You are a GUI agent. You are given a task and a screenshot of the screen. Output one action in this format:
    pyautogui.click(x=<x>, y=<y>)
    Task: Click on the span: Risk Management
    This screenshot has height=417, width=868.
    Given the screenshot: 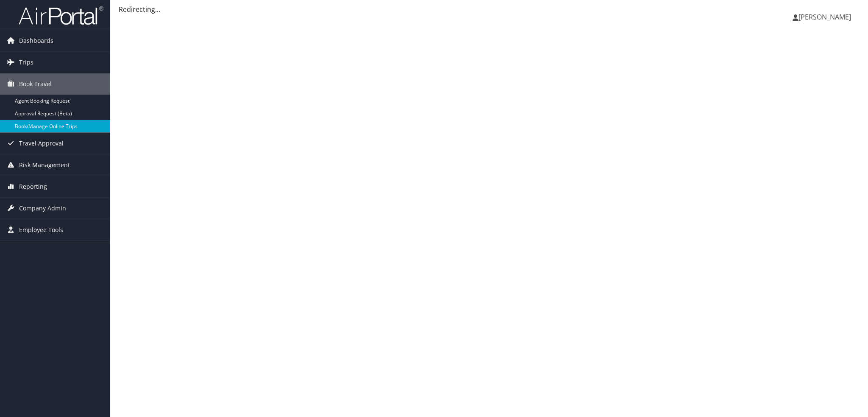 What is the action you would take?
    pyautogui.click(x=44, y=165)
    